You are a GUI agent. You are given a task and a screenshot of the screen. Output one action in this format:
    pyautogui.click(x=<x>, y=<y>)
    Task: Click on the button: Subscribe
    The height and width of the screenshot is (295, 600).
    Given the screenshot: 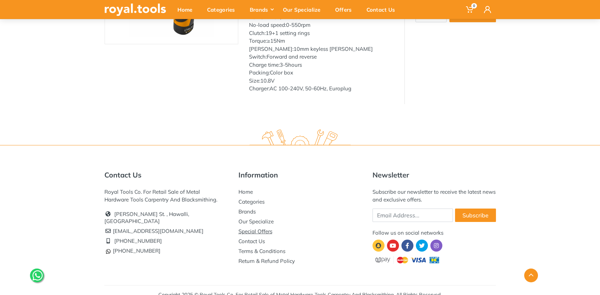 What is the action you would take?
    pyautogui.click(x=476, y=215)
    